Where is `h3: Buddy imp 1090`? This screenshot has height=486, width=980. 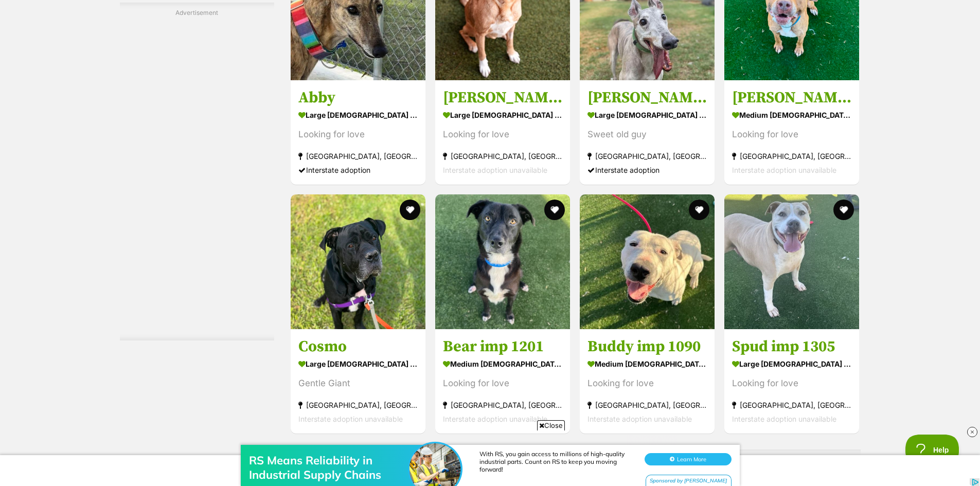
h3: Buddy imp 1090 is located at coordinates (647, 346).